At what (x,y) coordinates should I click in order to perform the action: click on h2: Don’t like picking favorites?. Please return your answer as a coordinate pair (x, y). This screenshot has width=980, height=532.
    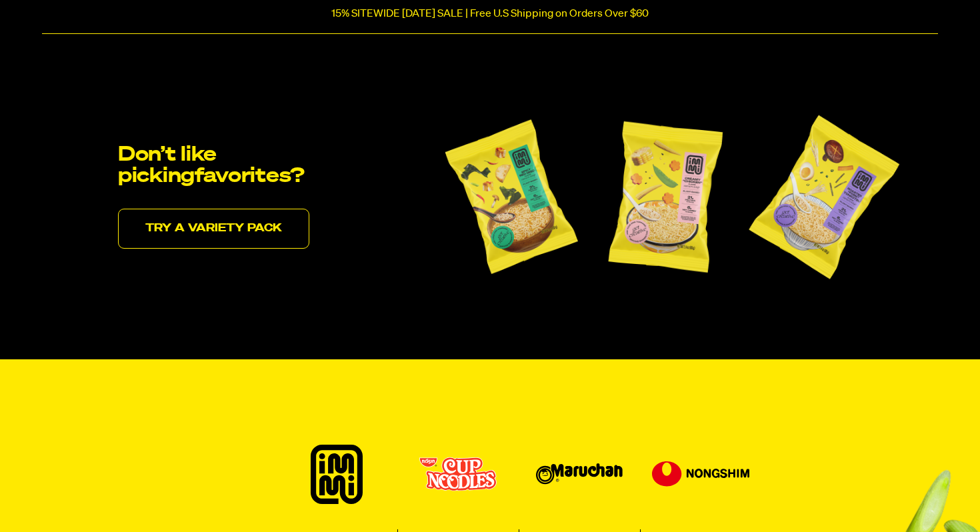
    Looking at the image, I should click on (225, 166).